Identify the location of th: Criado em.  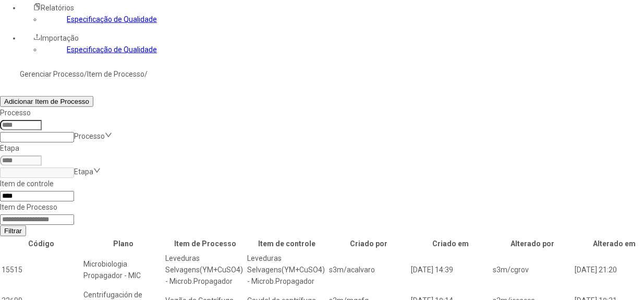
(451, 244).